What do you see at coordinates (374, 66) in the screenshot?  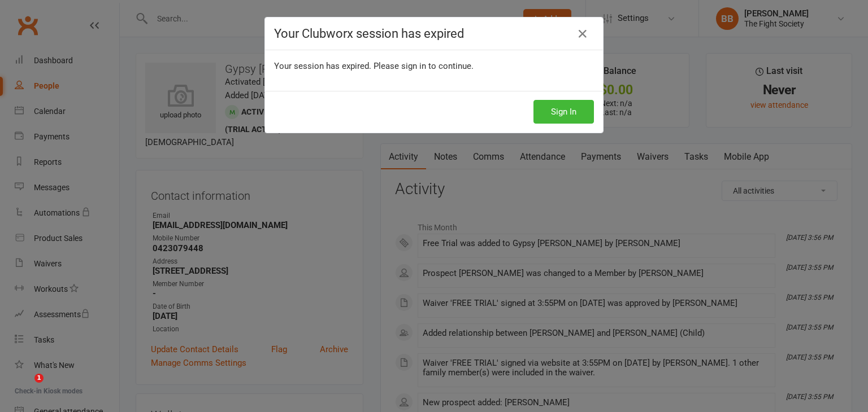 I see `span: Your session has expired. Please sign in to continue.` at bounding box center [374, 66].